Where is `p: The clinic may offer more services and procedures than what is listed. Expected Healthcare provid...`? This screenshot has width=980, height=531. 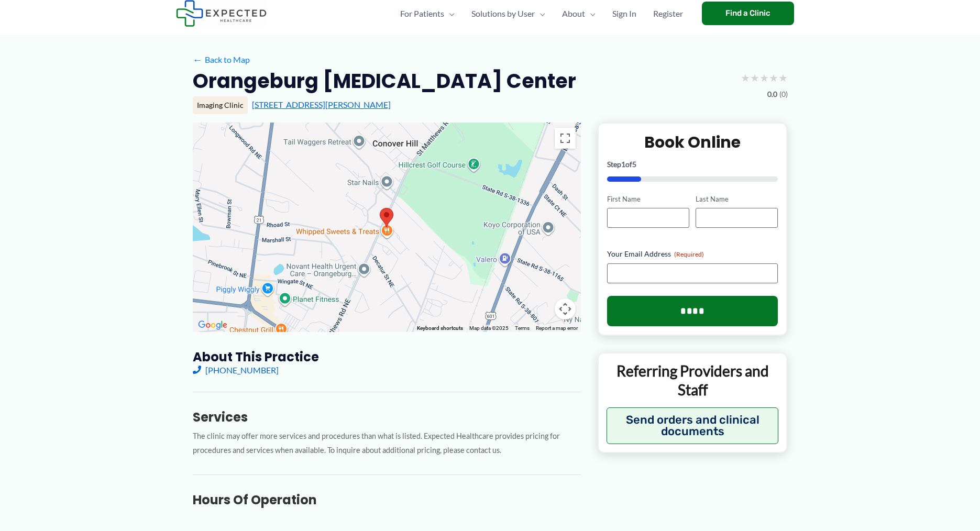 p: The clinic may offer more services and procedures than what is listed. Expected Healthcare provid... is located at coordinates (387, 444).